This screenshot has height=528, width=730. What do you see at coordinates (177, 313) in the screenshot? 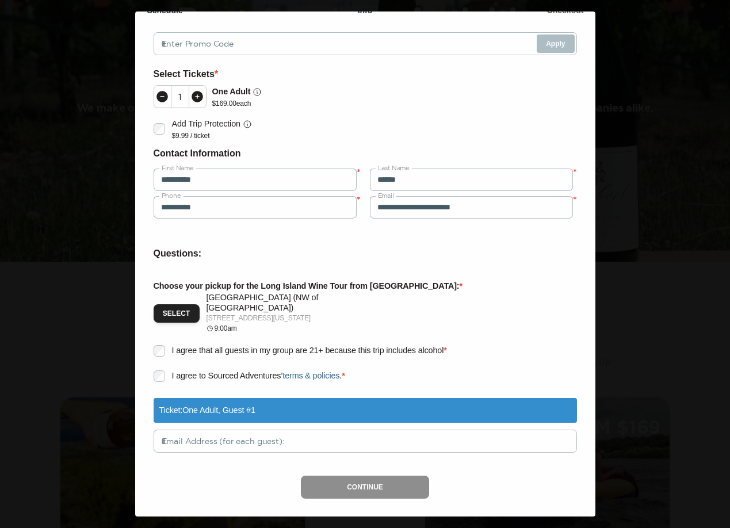
I see `button: Select` at bounding box center [177, 313].